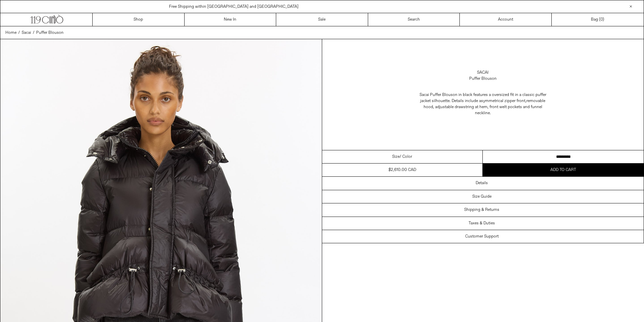 This screenshot has width=644, height=322. Describe the element at coordinates (402, 170) in the screenshot. I see `div: $2,610.00 CAD` at that location.